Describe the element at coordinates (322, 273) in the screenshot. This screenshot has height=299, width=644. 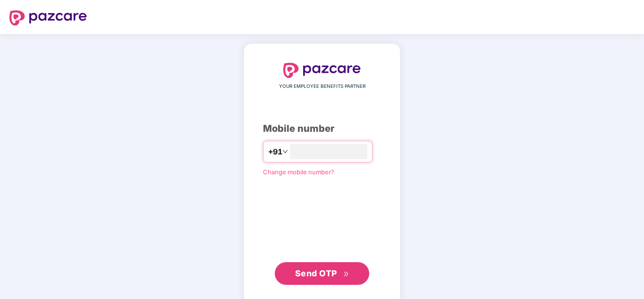
I see `button: Send OTPdouble-right` at that location.